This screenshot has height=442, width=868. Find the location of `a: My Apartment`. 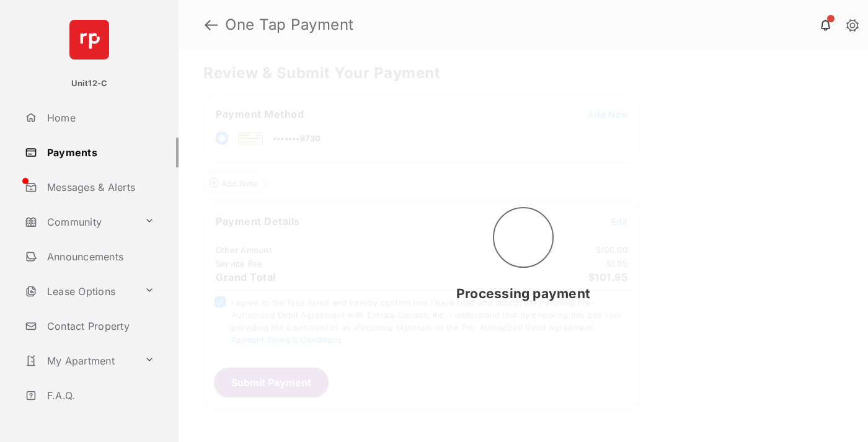

a: My Apartment is located at coordinates (80, 361).